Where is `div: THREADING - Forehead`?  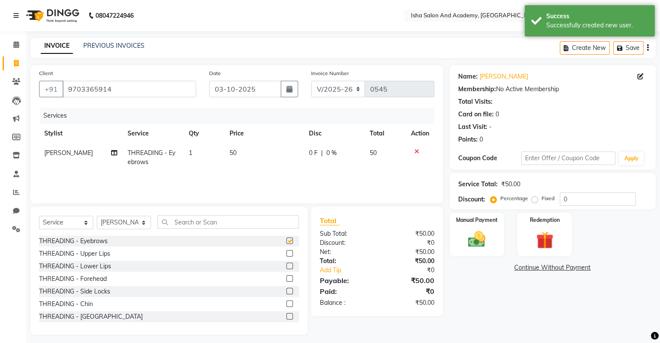
div: THREADING - Forehead is located at coordinates (73, 279).